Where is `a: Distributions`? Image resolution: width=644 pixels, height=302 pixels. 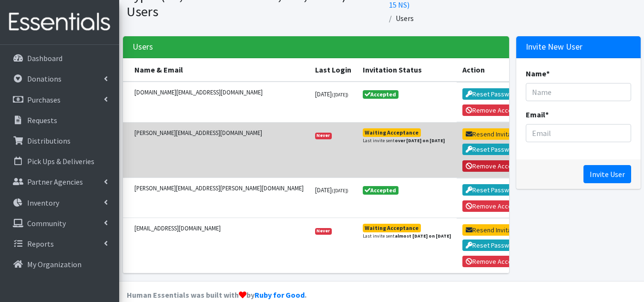
a: Distributions is located at coordinates (60, 141).